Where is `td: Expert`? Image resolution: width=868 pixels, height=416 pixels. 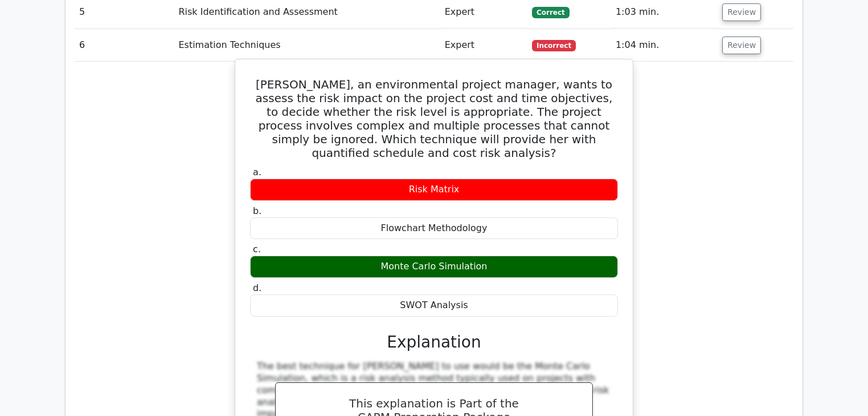
td: Expert is located at coordinates (484, 45).